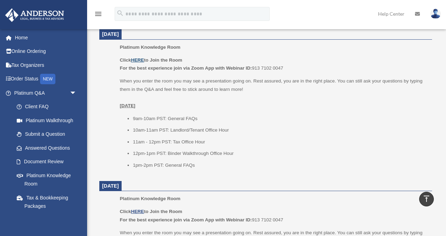 This screenshot has height=236, width=446. I want to click on a: Platinum Knowledge Room, so click(47, 180).